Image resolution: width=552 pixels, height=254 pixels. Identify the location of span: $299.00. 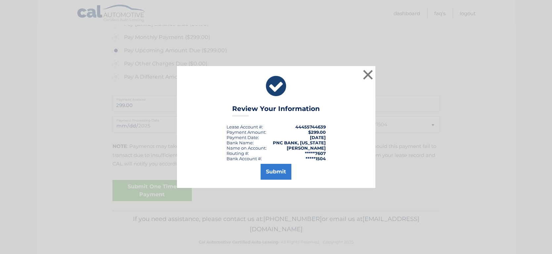
(317, 132).